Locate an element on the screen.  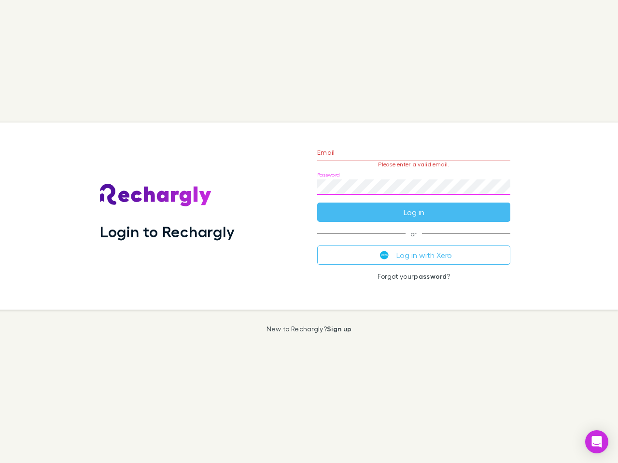
h1: Login to Rechargly is located at coordinates (167, 232).